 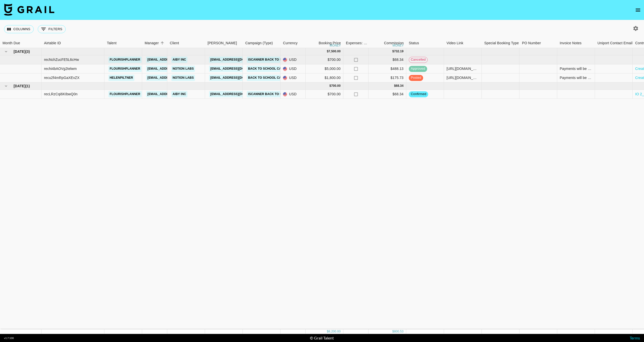 What do you see at coordinates (399, 51) in the screenshot?
I see `div: 732.19` at bounding box center [399, 51].